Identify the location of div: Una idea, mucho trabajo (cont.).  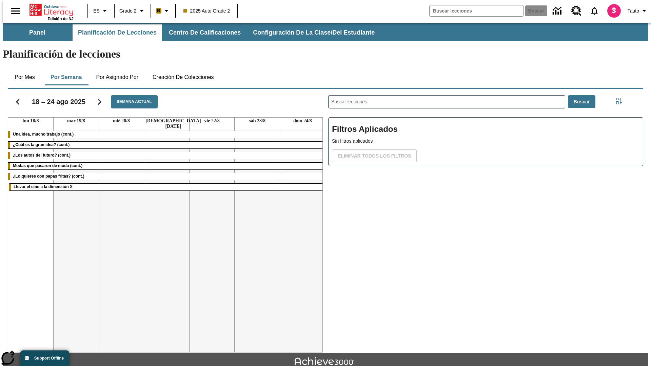
(166, 135).